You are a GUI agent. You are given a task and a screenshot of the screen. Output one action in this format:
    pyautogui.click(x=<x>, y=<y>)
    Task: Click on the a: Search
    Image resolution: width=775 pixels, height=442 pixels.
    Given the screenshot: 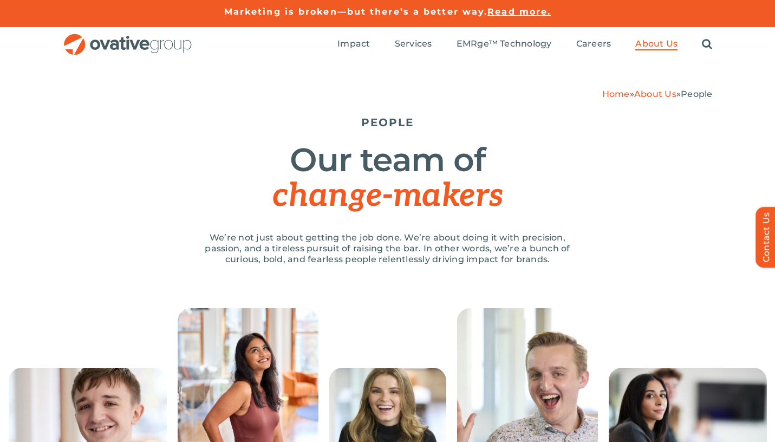 What is the action you would take?
    pyautogui.click(x=707, y=44)
    